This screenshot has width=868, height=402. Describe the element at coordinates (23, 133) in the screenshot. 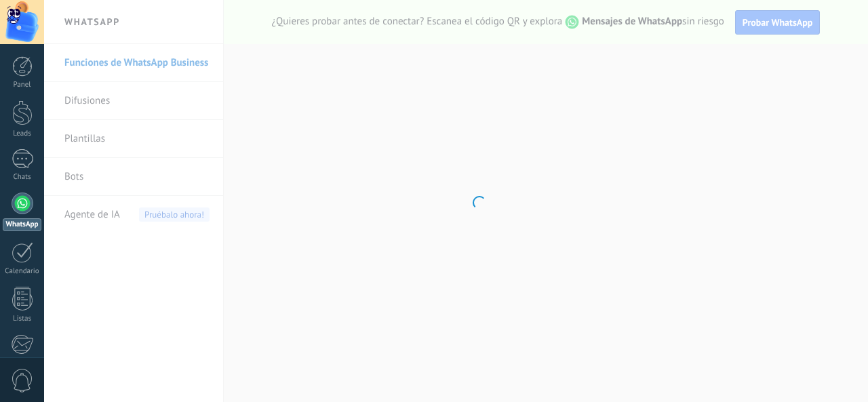

I see `div: Leads` at that location.